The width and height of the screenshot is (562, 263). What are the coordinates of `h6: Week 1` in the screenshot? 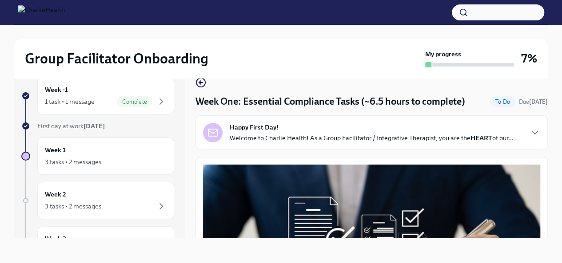 It's located at (55, 150).